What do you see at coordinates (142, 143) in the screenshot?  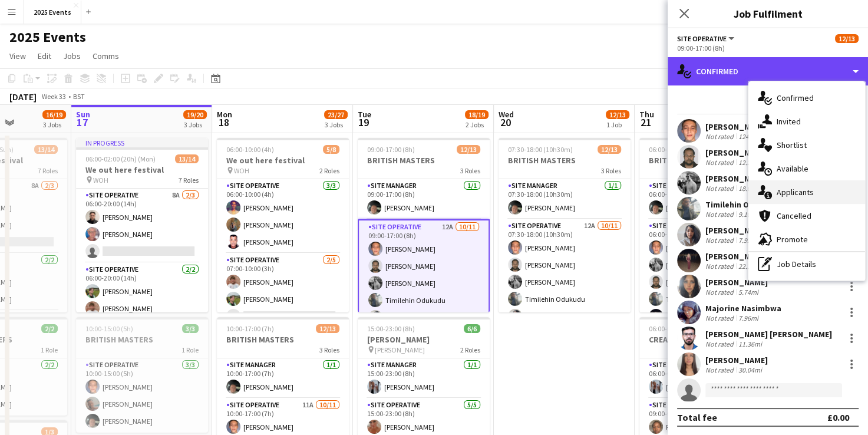 I see `div: In progress` at bounding box center [142, 143].